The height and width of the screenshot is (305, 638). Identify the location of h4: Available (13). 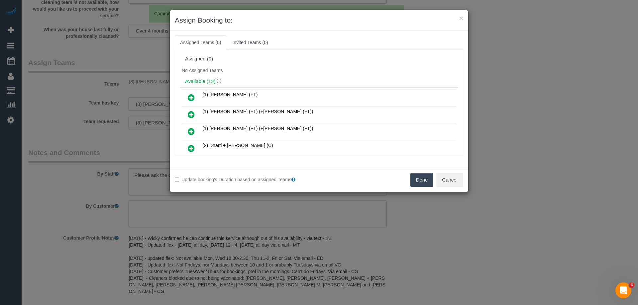
(319, 81).